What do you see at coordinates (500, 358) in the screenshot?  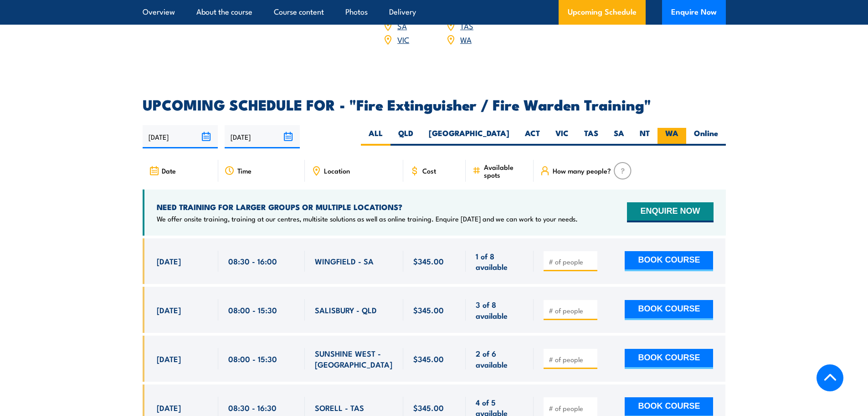 I see `span: 2 of 6 available` at bounding box center [500, 358].